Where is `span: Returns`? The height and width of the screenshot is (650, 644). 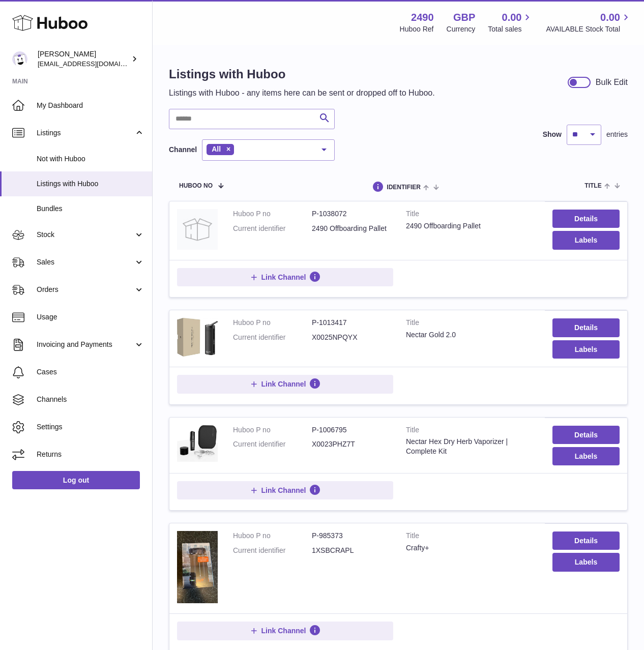 span: Returns is located at coordinates (90, 455).